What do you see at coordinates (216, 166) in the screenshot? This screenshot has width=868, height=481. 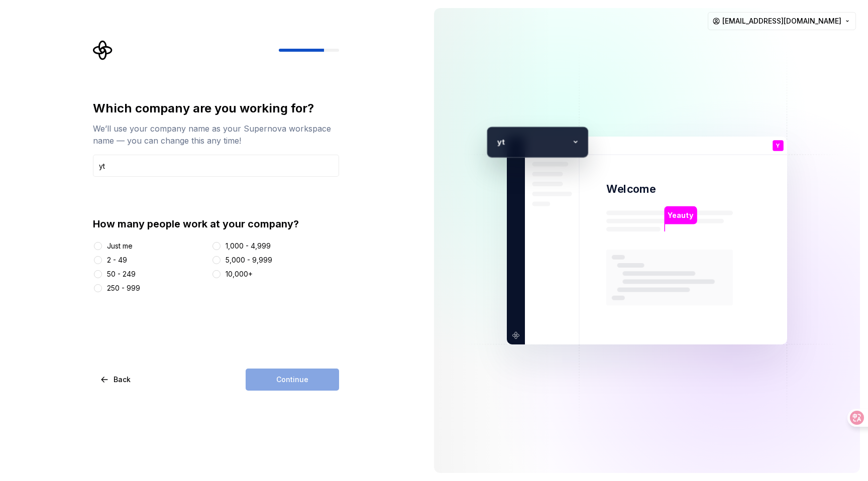 I see `input: Company name` at bounding box center [216, 166].